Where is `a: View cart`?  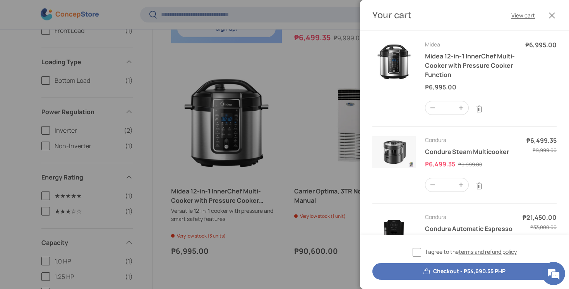
a: View cart is located at coordinates (523, 15).